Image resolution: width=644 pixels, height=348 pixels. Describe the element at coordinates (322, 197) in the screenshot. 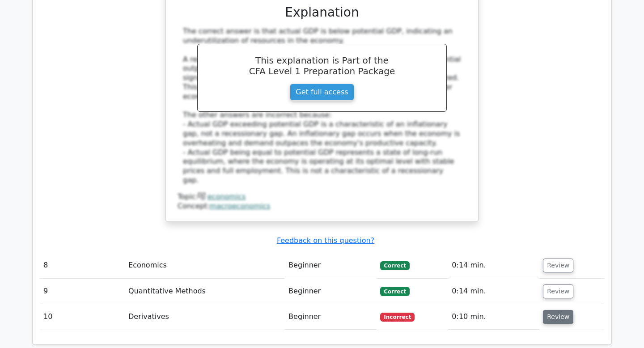

I see `div: Topic:` at that location.